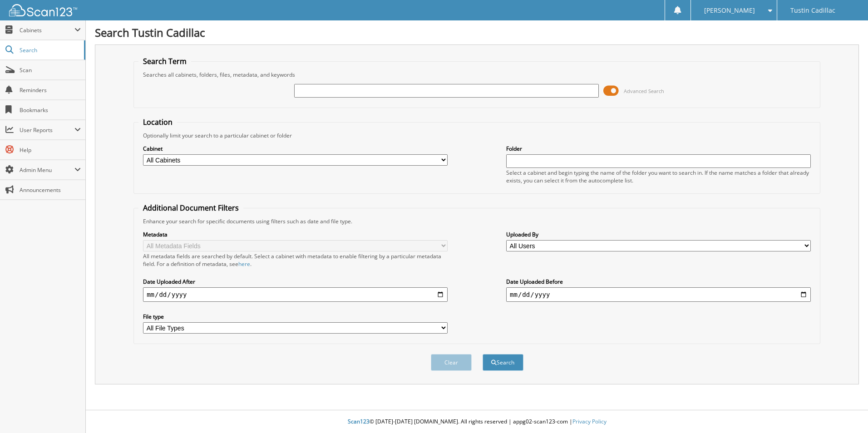 The height and width of the screenshot is (433, 868). Describe the element at coordinates (658, 149) in the screenshot. I see `label: Folder` at that location.